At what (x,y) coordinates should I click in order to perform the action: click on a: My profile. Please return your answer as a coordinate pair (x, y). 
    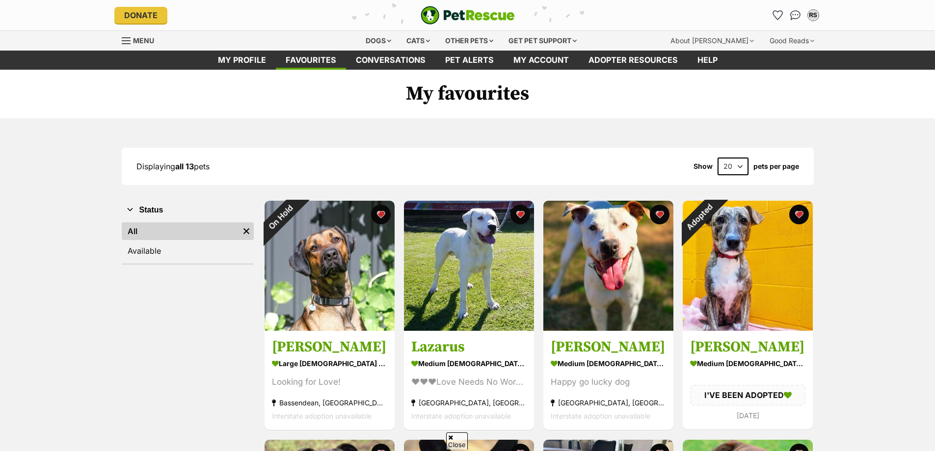
    Looking at the image, I should click on (242, 60).